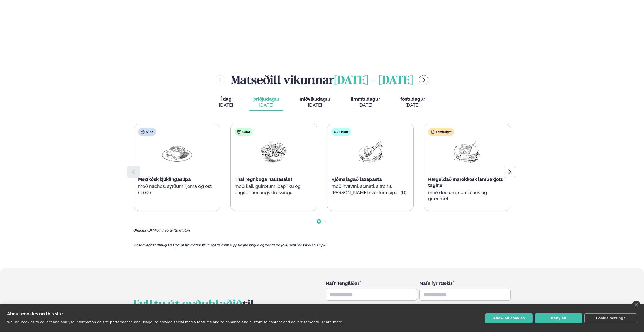 The image size is (644, 332). Describe the element at coordinates (239, 132) in the screenshot. I see `img: salad.svg` at that location.